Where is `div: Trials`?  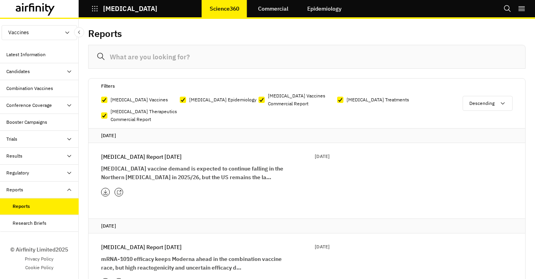 div: Trials is located at coordinates (12, 139).